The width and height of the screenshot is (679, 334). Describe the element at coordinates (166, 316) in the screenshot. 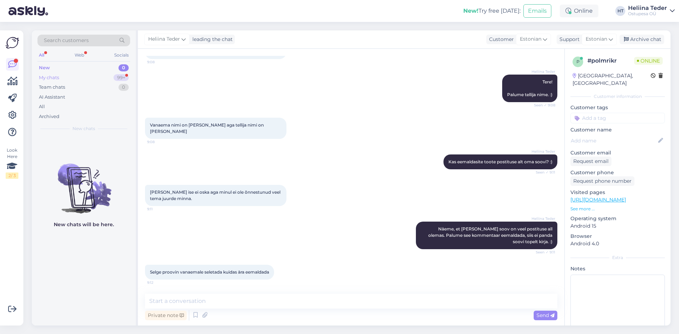

I see `div: Private note` at that location.